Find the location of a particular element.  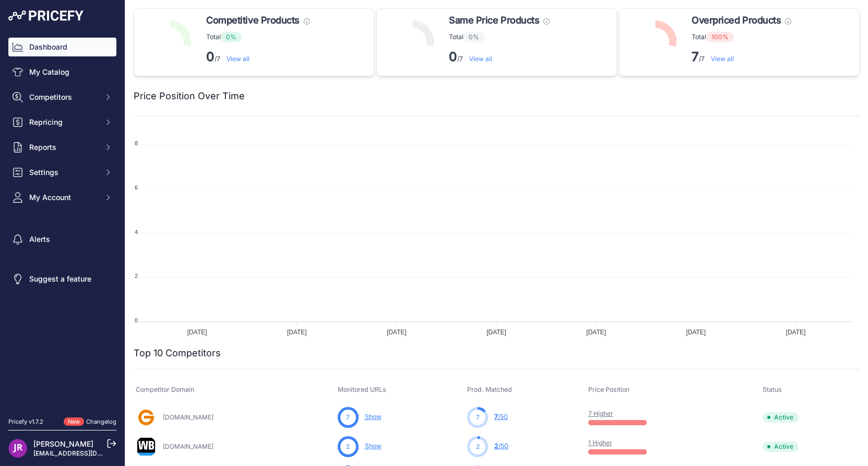

button: Competitors is located at coordinates (62, 97).